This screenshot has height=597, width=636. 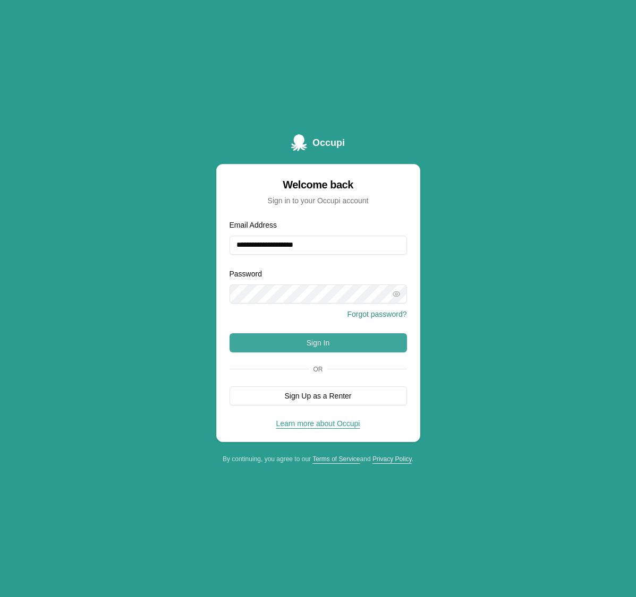 I want to click on div: Sign in to your Occupi account, so click(x=318, y=201).